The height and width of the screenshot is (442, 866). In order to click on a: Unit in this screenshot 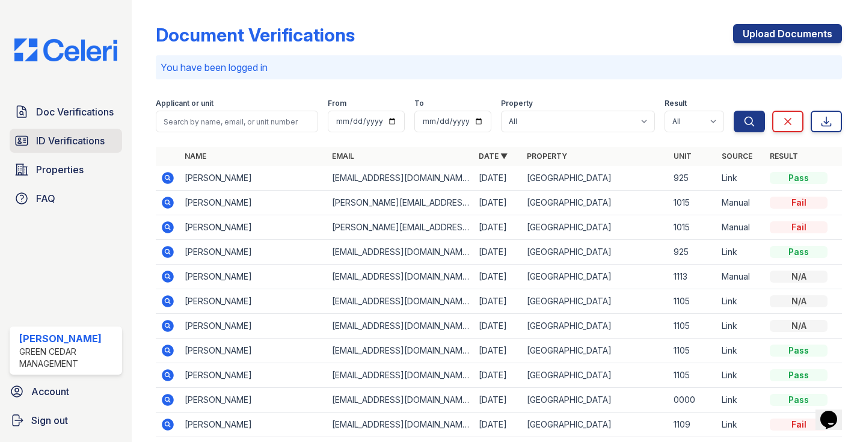, I will do `click(682, 156)`.